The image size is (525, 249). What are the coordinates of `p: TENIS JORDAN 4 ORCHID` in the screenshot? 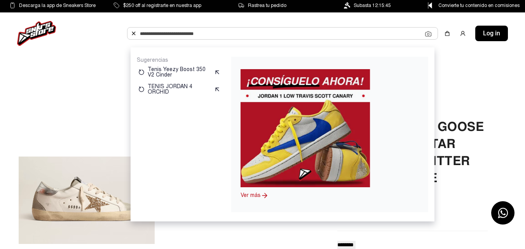 It's located at (179, 89).